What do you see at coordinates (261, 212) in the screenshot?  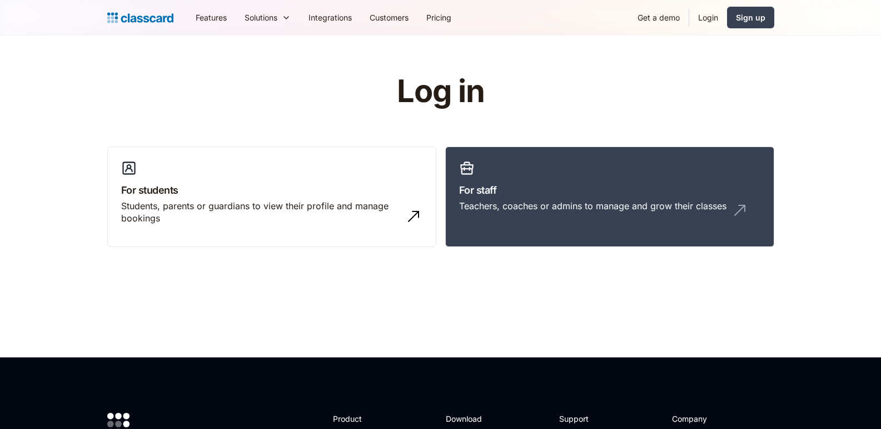 I see `div: Students, parents or guardians to view their profile and manage bookings` at bounding box center [261, 212].